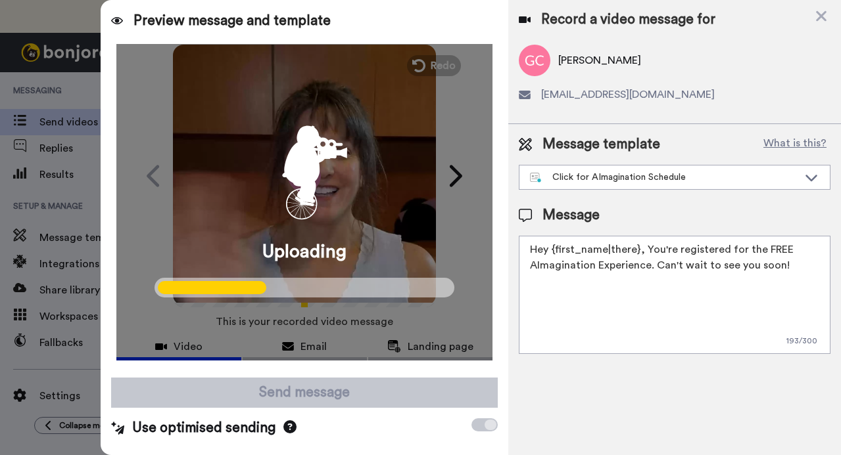 The width and height of the screenshot is (841, 455). What do you see at coordinates (304, 166) in the screenshot?
I see `div: animation` at bounding box center [304, 166].